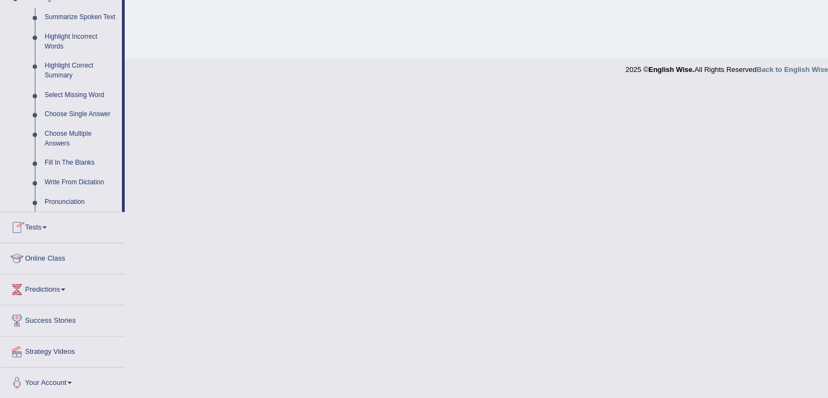 The height and width of the screenshot is (398, 828). Describe the element at coordinates (63, 319) in the screenshot. I see `a: Success Stories` at that location.